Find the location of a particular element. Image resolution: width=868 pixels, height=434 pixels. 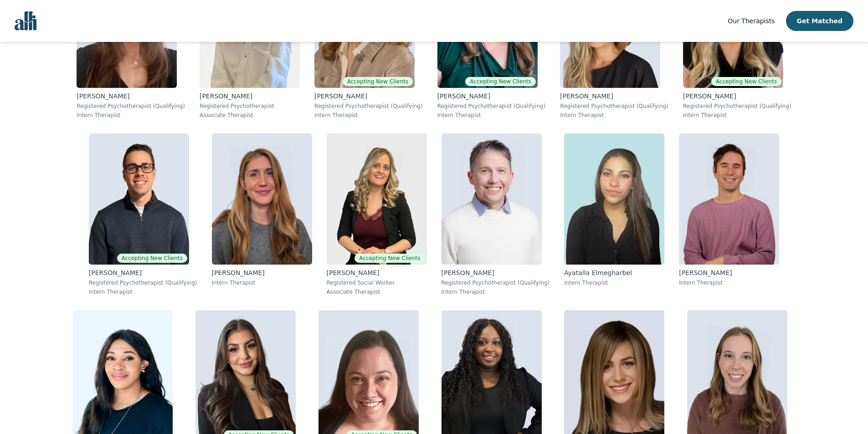

a: Ayatalla_ElmegharbelAyatalla ElmegharbelIntern Therapist is located at coordinates (614, 214).